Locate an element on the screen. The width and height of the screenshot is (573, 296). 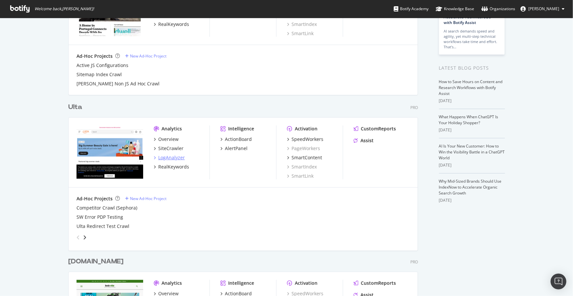
div: angle-right is located at coordinates (85, 237).